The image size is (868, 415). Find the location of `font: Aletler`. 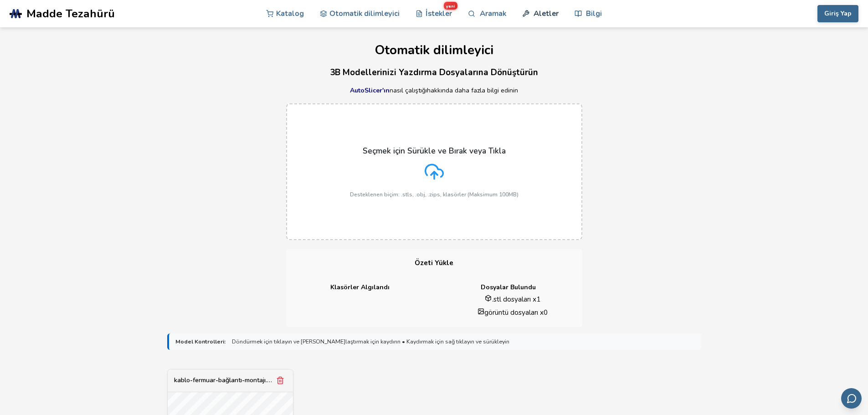

font: Aletler is located at coordinates (545, 13).